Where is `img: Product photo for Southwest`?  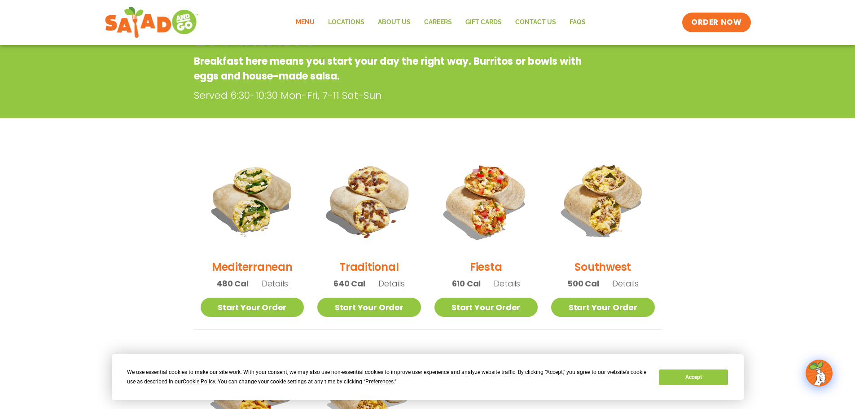 img: Product photo for Southwest is located at coordinates (603, 200).